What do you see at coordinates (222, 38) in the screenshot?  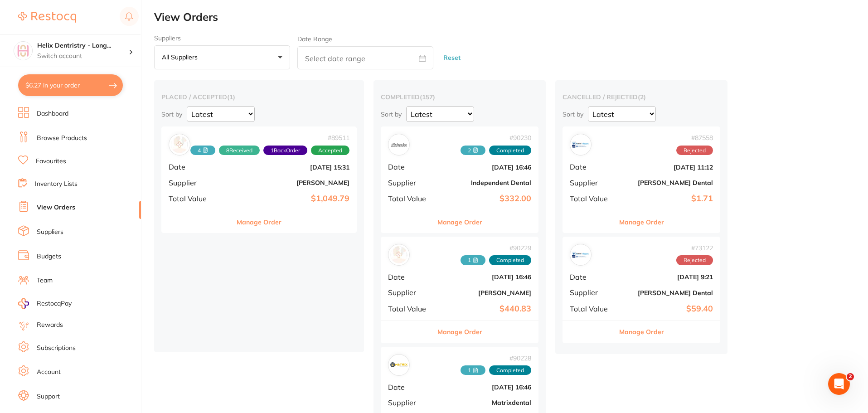 I see `label: Suppliers` at bounding box center [222, 38].